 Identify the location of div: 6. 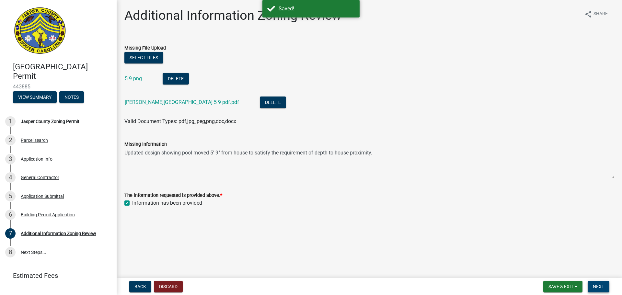
(10, 215).